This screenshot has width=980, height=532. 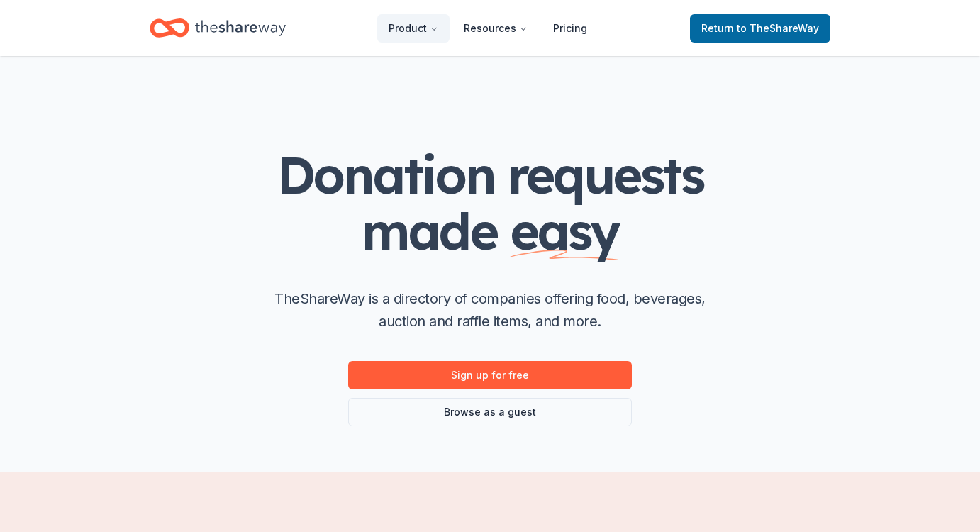 I want to click on p: TheShareWay is a directory of companies offering food, beverages, auction and raffle items, and m..., so click(x=490, y=310).